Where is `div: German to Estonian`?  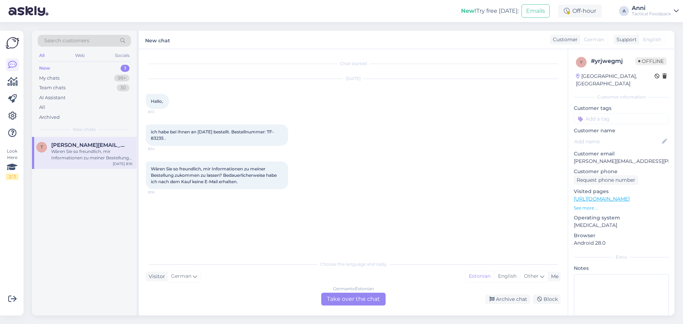 div: German to Estonian is located at coordinates (353, 289).